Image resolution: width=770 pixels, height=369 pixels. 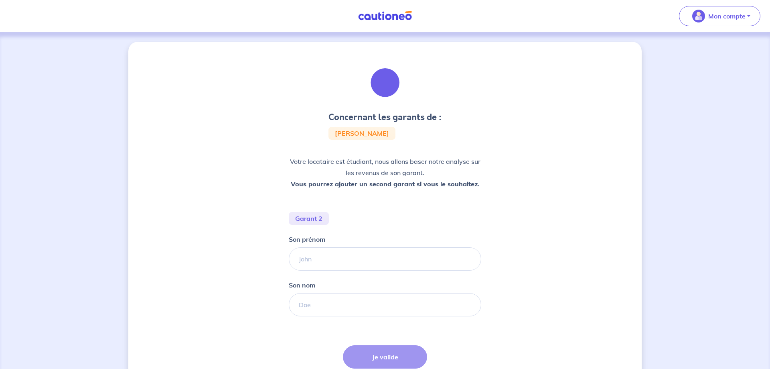 I want to click on button: illu_account_valid_menu.svgMon compte, so click(x=720, y=16).